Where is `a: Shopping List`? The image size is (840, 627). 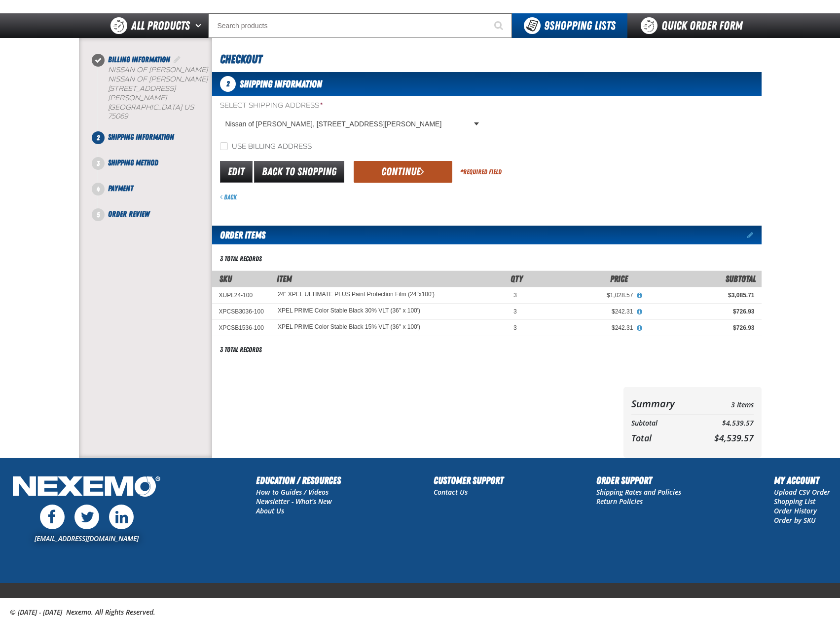
a: Shopping List is located at coordinates (795, 501).